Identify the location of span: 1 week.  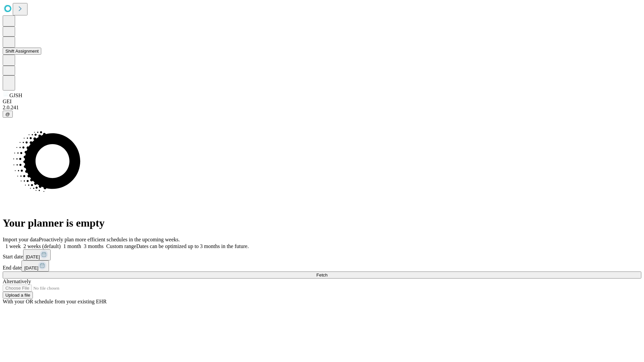
(13, 246).